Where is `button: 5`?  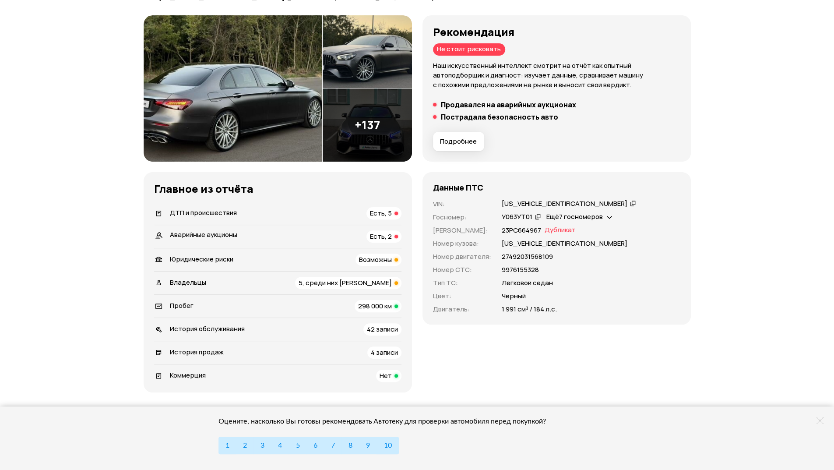 button: 5 is located at coordinates (297, 445).